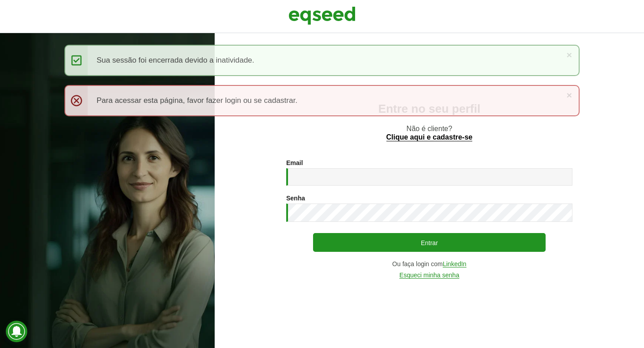  I want to click on a: LinkedIn, so click(455, 264).